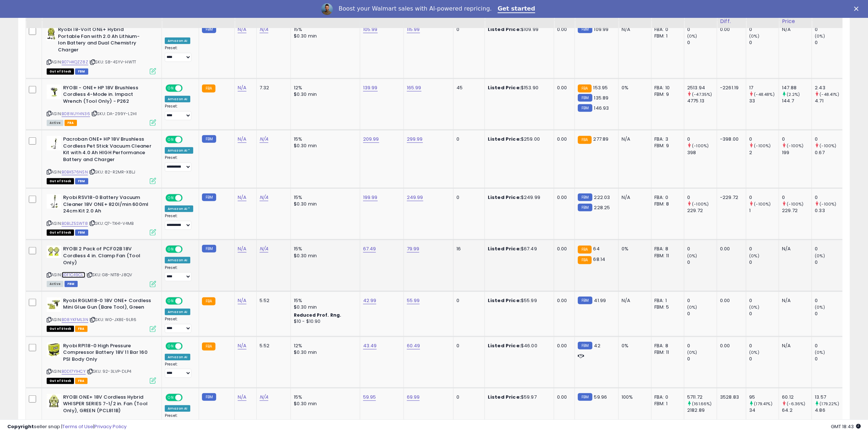 The image size is (868, 434). What do you see at coordinates (179, 209) in the screenshot?
I see `div: Amazon AI *` at bounding box center [179, 209].